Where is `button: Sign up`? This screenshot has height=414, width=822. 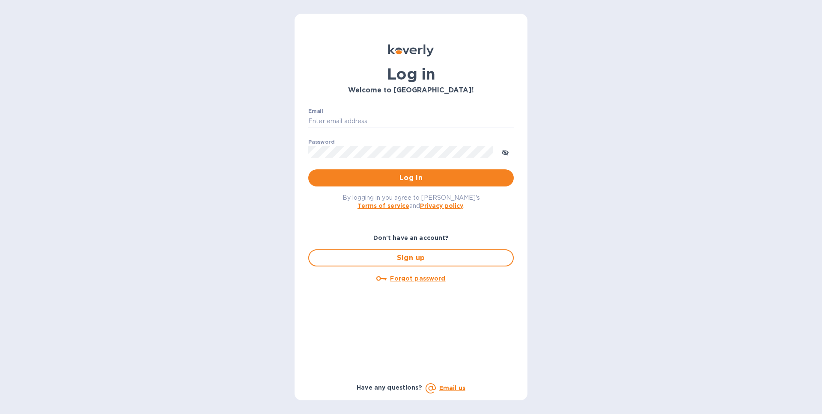
button: Sign up is located at coordinates (411, 258).